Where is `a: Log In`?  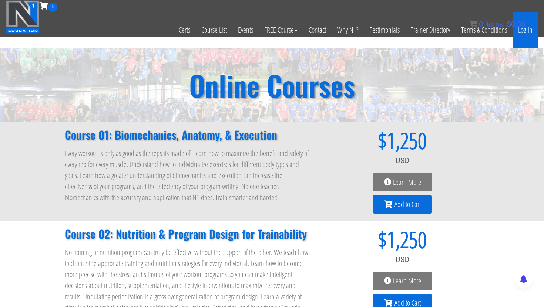
a: Log In is located at coordinates (525, 30).